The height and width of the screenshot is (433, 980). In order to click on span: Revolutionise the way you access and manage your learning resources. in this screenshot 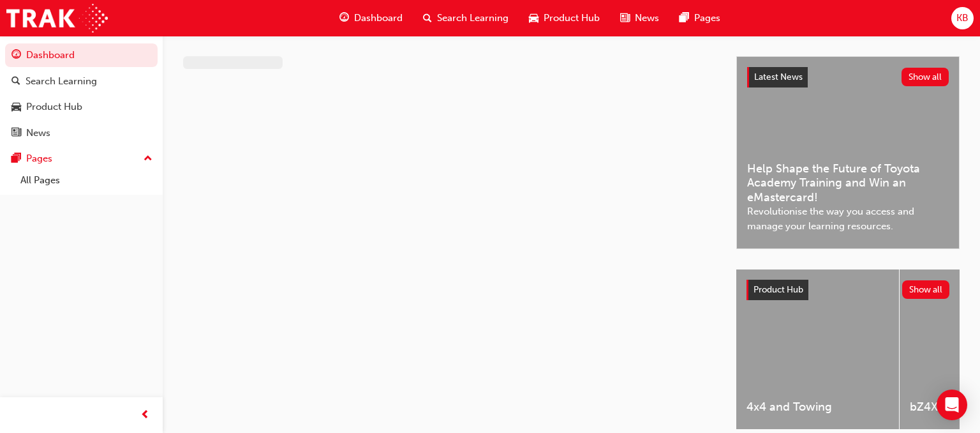, I will do `click(848, 218)`.